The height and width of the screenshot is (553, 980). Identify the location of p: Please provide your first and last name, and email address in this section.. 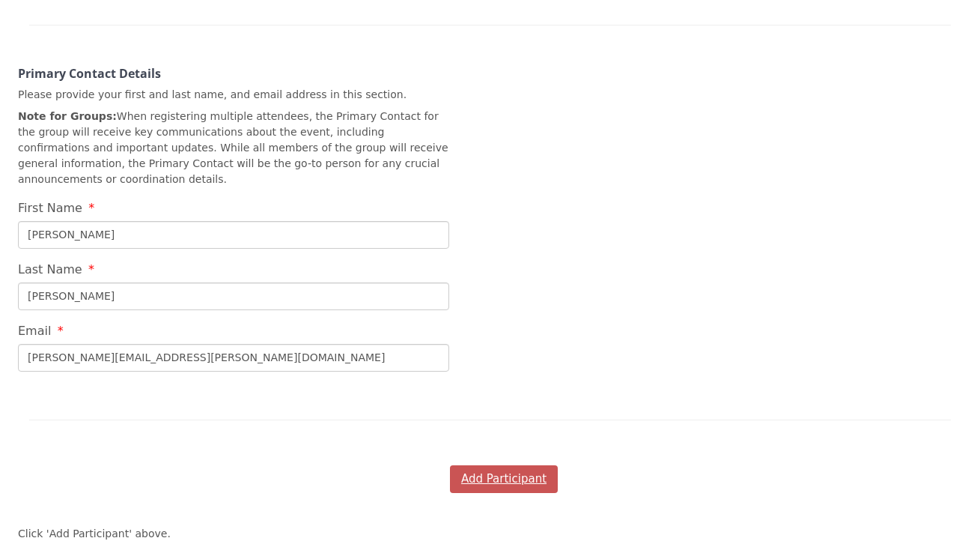
(233, 94).